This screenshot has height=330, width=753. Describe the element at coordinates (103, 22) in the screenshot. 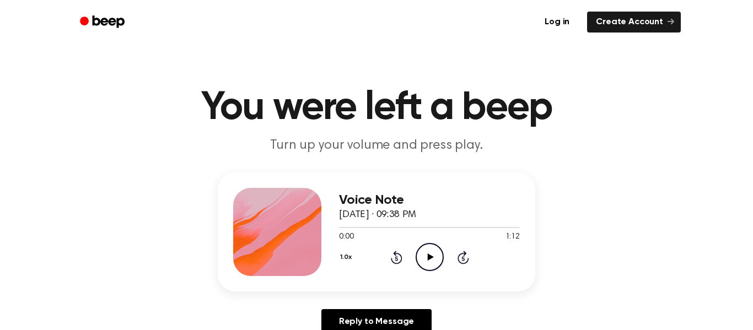

I see `a: Beep` at that location.